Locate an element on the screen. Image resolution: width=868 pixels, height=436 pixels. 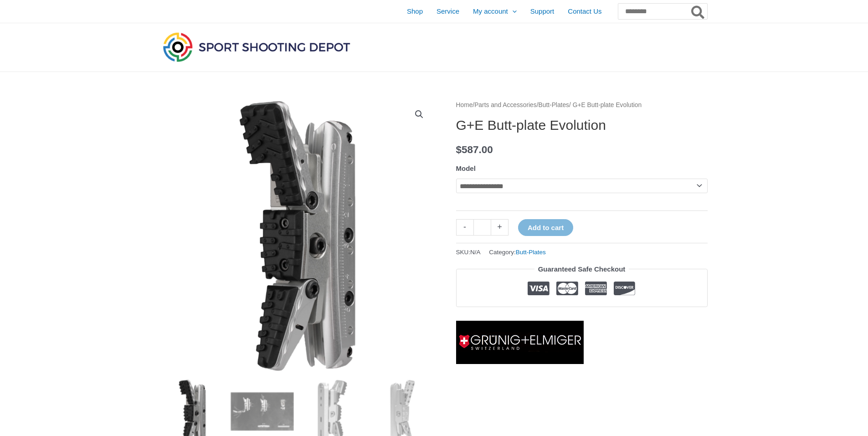
a: Home is located at coordinates (465, 105).